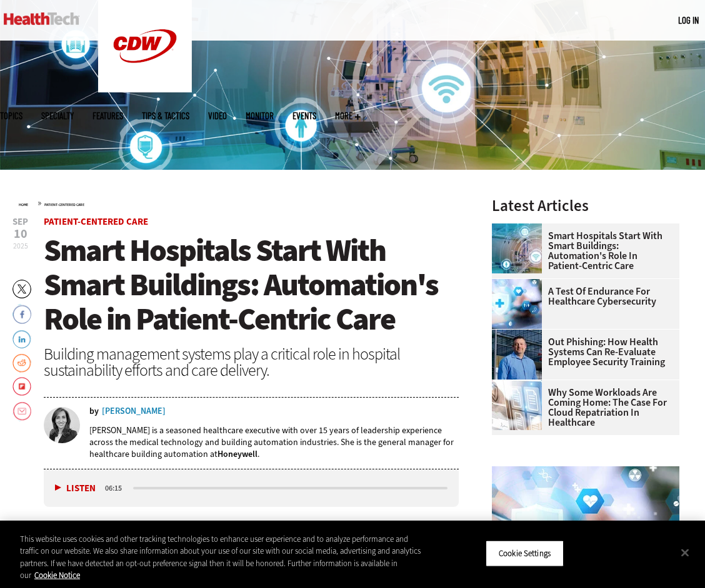  I want to click on button: Listen, so click(75, 488).